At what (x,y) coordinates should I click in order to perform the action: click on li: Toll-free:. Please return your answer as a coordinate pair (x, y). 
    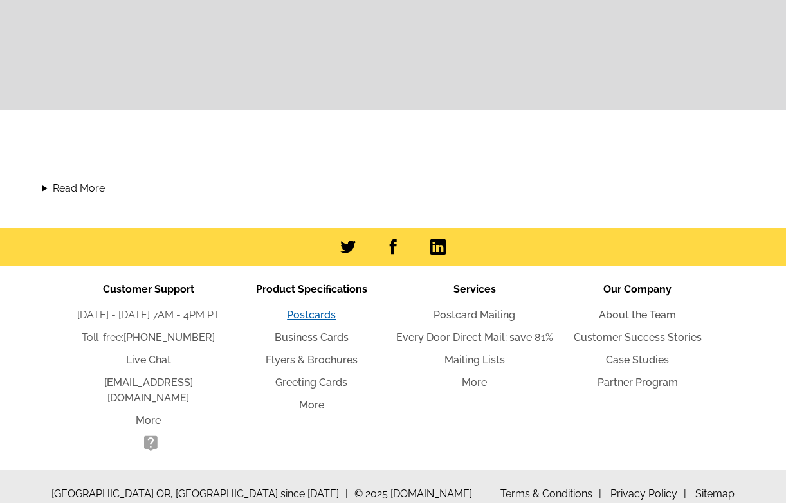
    Looking at the image, I should click on (149, 338).